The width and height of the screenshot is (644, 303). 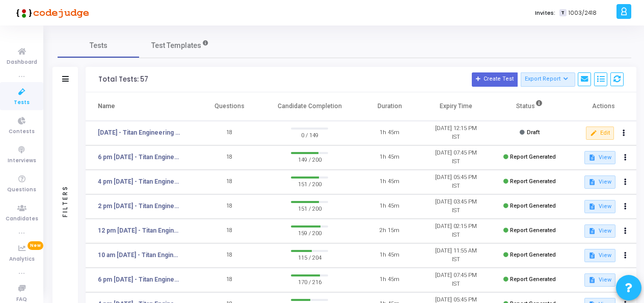 What do you see at coordinates (22, 219) in the screenshot?
I see `span: Candidates` at bounding box center [22, 219].